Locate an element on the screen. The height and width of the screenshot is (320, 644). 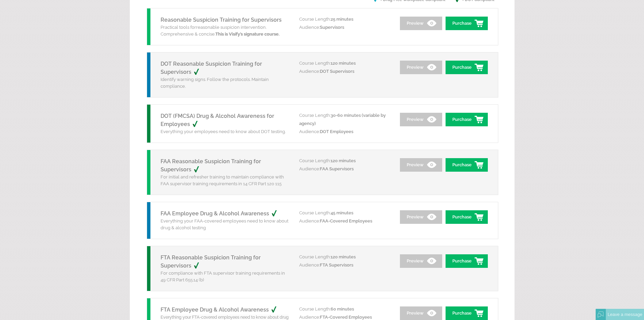
p: Practical tools for is located at coordinates (225, 31).